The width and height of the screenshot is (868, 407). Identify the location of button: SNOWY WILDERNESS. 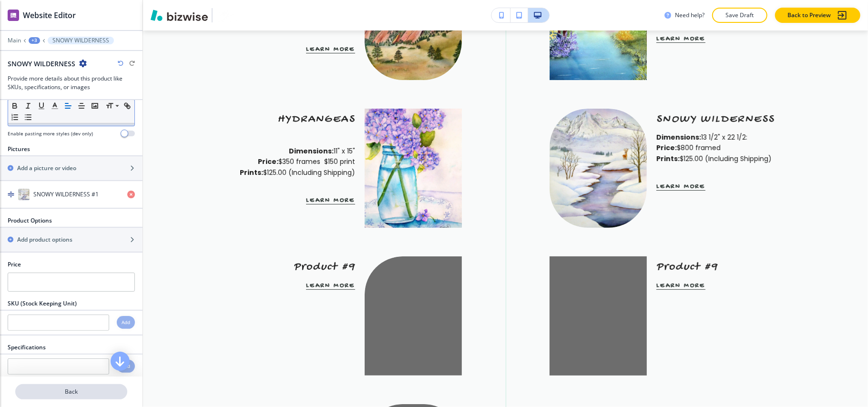
(81, 40).